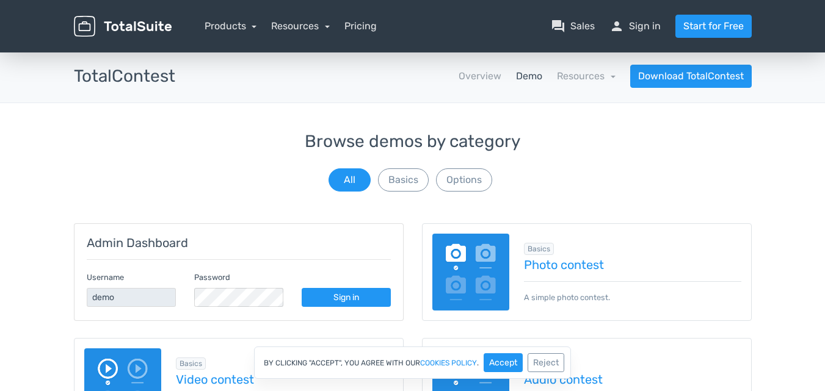  I want to click on h3: Browse demos by category, so click(413, 142).